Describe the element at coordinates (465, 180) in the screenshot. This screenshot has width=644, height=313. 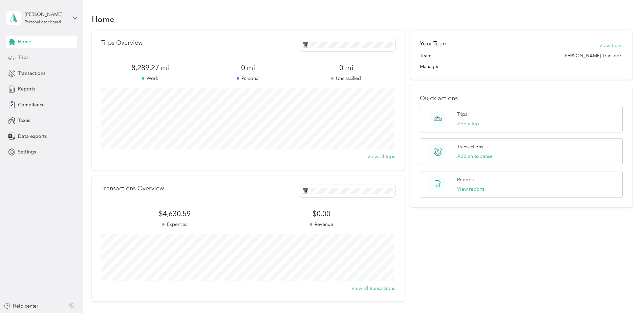
I see `p: Reports` at that location.